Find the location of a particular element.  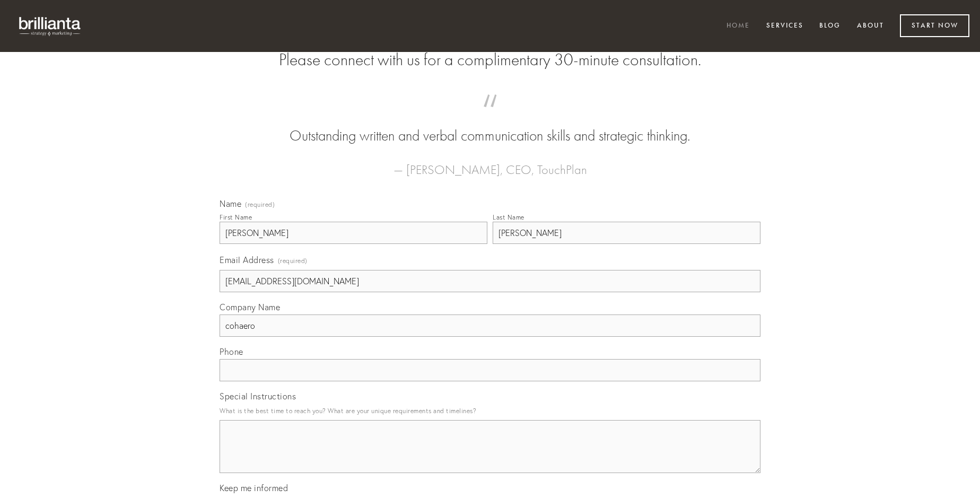

span: Name is located at coordinates (230, 204).